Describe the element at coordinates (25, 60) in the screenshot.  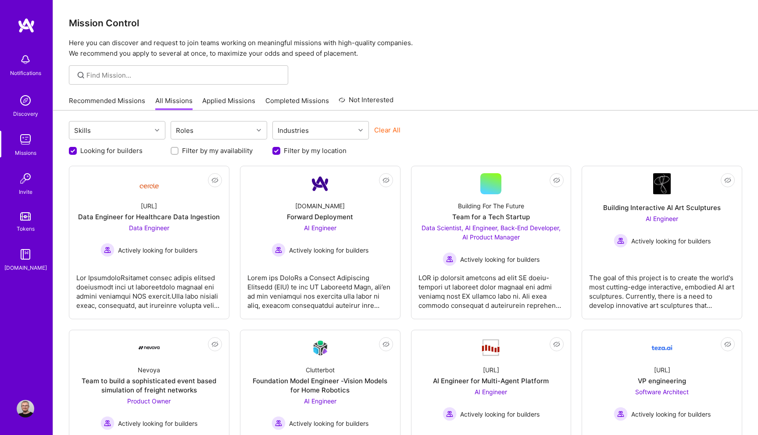
I see `img: bell` at that location.